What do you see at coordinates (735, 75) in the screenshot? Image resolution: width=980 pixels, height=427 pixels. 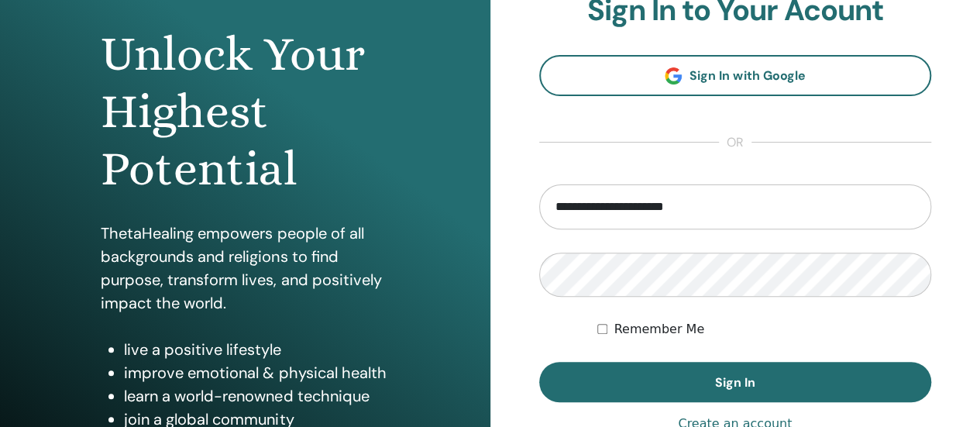 I see `a: Sign In with Google` at bounding box center [735, 75].